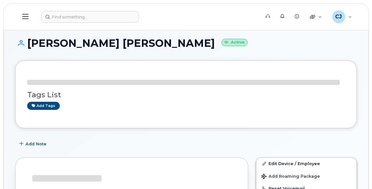 The height and width of the screenshot is (189, 372). I want to click on button: Add Roaming Package, so click(307, 176).